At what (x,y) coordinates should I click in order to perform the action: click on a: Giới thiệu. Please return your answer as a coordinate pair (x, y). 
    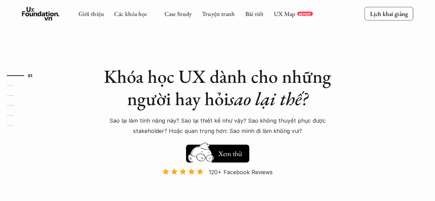
    Looking at the image, I should click on (91, 13).